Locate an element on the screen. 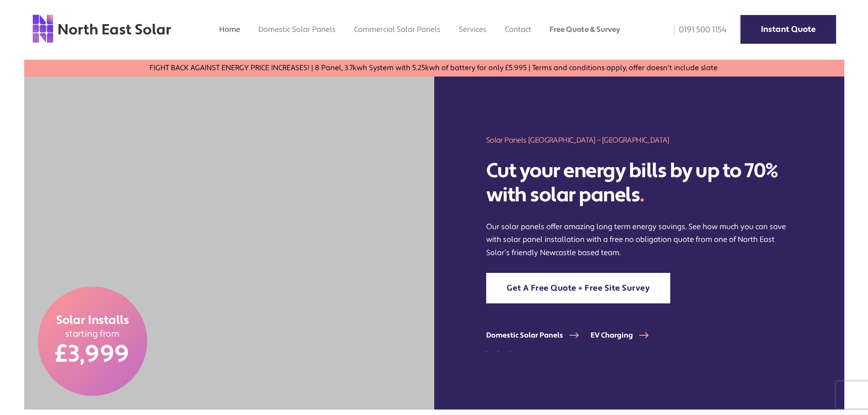 This screenshot has width=868, height=415. span: £3,999 is located at coordinates (92, 355).